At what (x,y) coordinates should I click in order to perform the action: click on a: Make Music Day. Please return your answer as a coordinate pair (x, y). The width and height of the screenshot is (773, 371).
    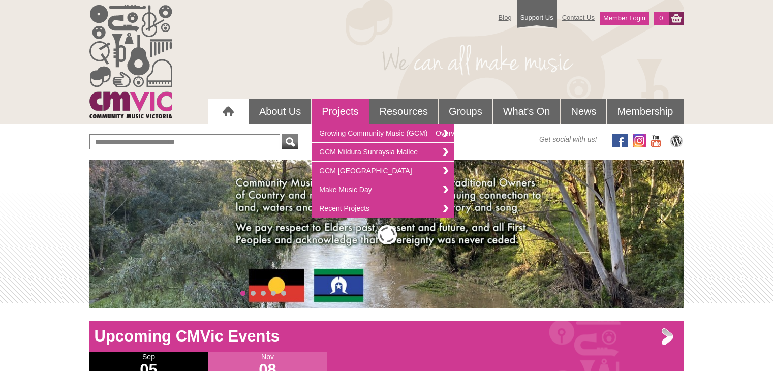
    Looking at the image, I should click on (383, 190).